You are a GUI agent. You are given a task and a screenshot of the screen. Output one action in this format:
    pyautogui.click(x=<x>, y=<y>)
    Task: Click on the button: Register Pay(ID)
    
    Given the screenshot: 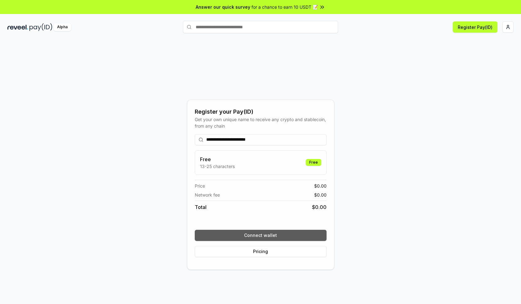 What is the action you would take?
    pyautogui.click(x=475, y=27)
    